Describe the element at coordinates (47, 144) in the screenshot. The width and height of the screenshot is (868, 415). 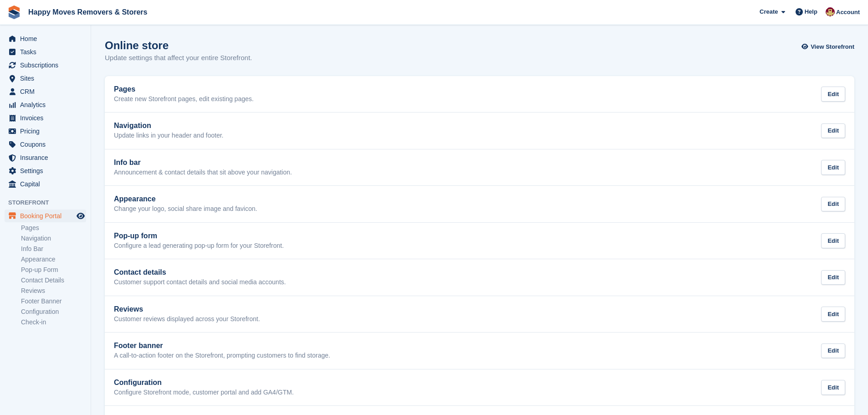
I see `span: Coupons` at that location.